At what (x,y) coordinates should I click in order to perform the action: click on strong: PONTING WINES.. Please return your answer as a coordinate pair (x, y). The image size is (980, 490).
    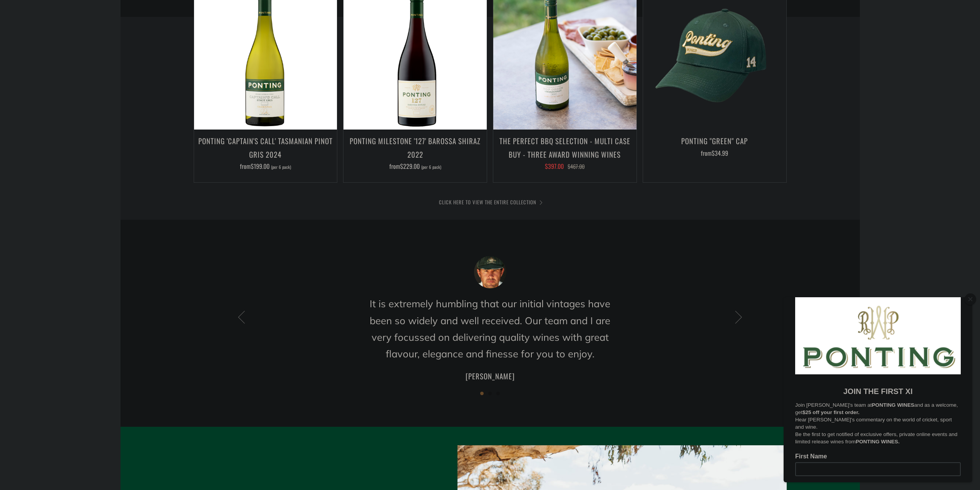
    Looking at the image, I should click on (94, 144).